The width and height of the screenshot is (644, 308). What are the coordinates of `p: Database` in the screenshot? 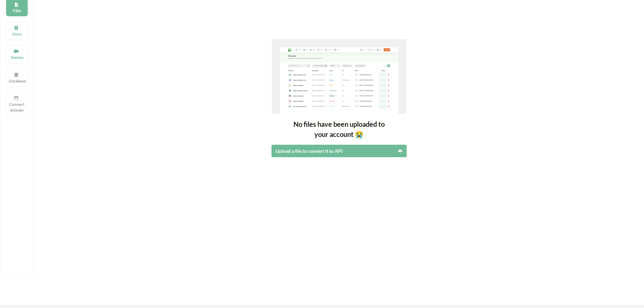 It's located at (17, 81).